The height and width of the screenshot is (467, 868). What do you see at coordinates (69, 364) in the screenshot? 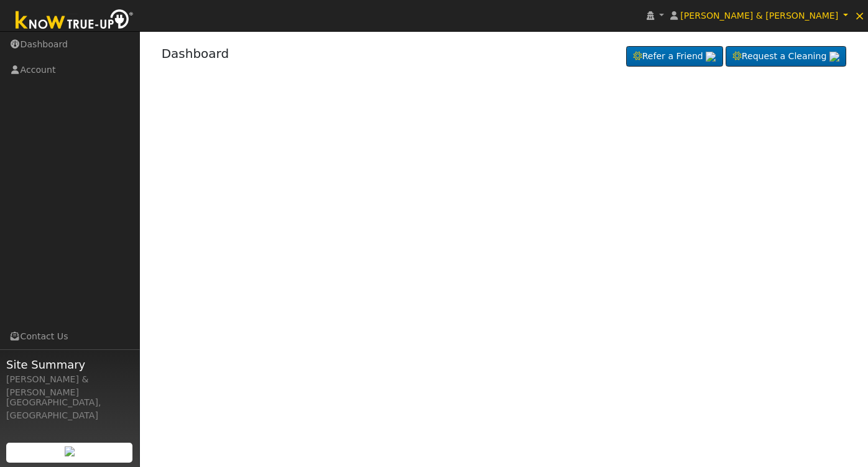
I see `span: Site Summary` at bounding box center [69, 364].